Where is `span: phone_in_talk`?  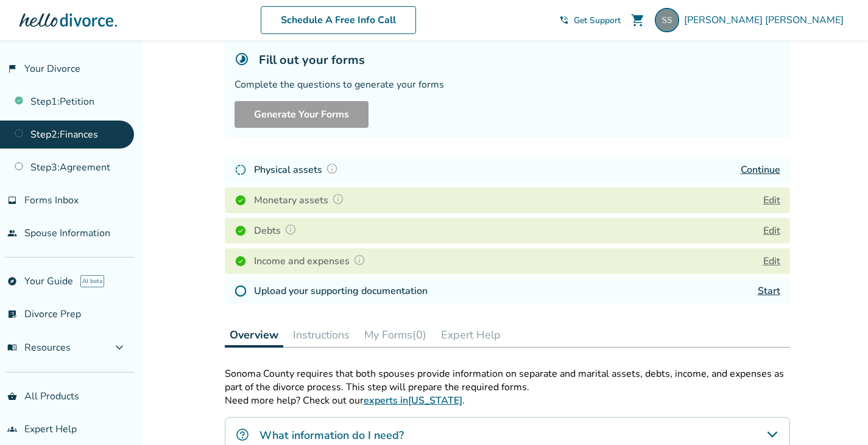 span: phone_in_talk is located at coordinates (564, 20).